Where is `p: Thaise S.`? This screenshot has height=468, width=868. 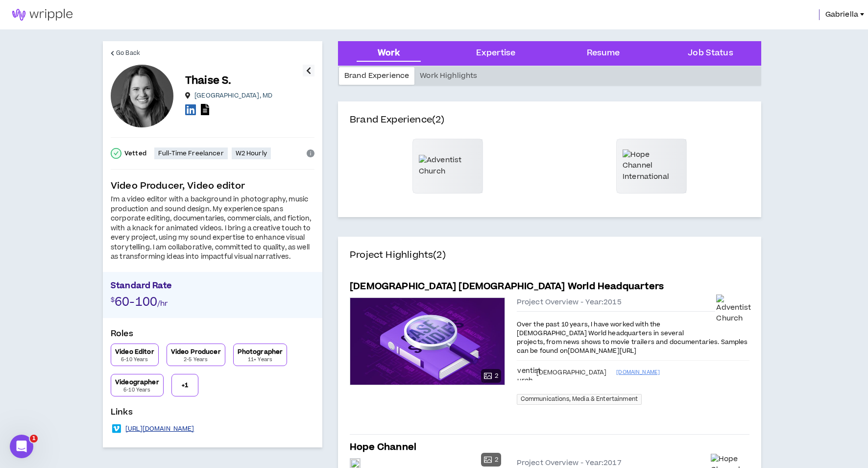 p: Thaise S. is located at coordinates (208, 81).